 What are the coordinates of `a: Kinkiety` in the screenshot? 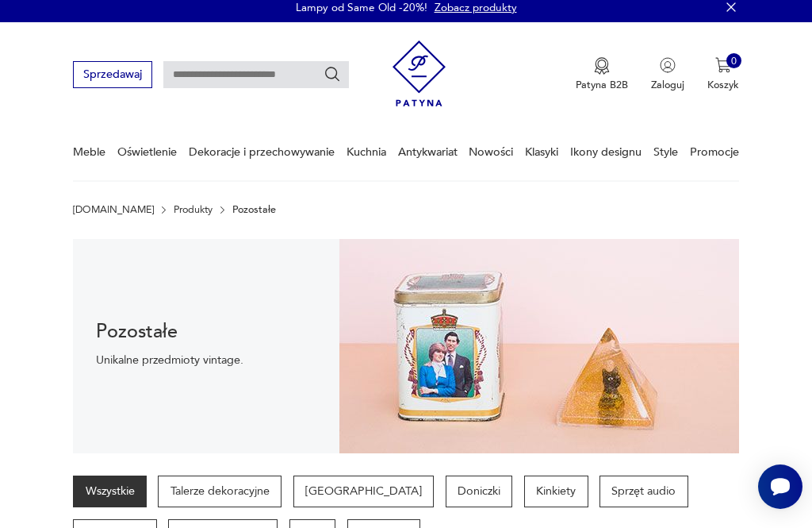 It's located at (556, 491).